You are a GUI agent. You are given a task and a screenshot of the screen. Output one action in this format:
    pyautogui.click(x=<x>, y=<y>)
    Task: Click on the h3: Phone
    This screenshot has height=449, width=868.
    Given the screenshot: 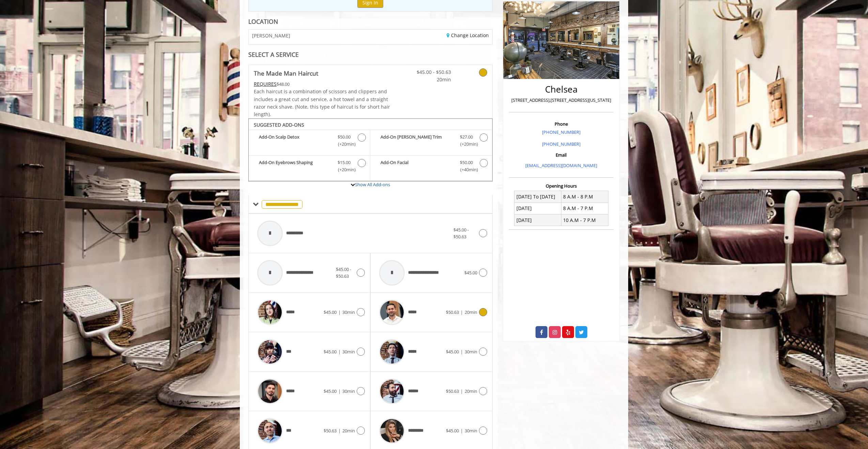 What is the action you would take?
    pyautogui.click(x=560, y=124)
    